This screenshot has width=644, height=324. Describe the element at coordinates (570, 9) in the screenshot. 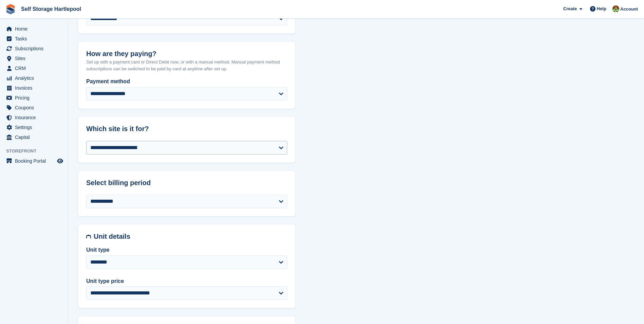

I see `span: Create` at that location.